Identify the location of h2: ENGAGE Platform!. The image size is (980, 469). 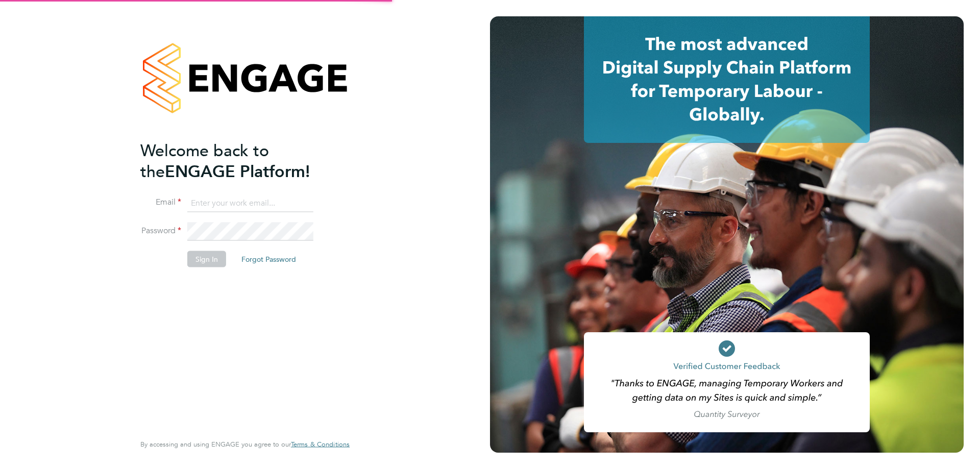
(240, 161).